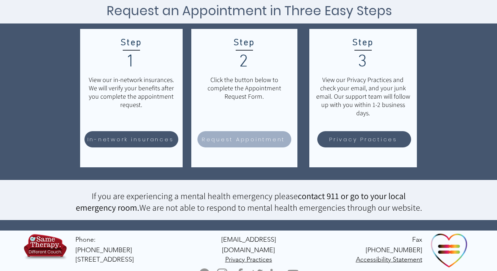 The width and height of the screenshot is (497, 271). What do you see at coordinates (363, 62) in the screenshot?
I see `span: 3` at bounding box center [363, 62].